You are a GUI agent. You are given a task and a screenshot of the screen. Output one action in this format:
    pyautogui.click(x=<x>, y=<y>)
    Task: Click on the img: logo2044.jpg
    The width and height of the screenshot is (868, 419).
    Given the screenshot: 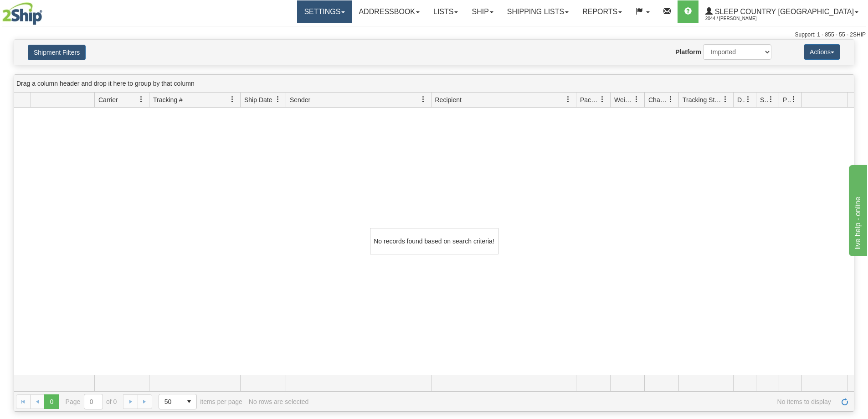 What is the action you would take?
    pyautogui.click(x=22, y=13)
    